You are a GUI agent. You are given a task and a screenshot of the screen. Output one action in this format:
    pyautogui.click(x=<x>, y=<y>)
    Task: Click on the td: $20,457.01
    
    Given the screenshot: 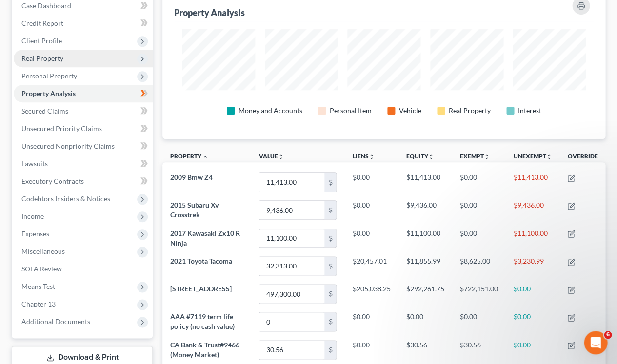 What is the action you would take?
    pyautogui.click(x=371, y=266)
    